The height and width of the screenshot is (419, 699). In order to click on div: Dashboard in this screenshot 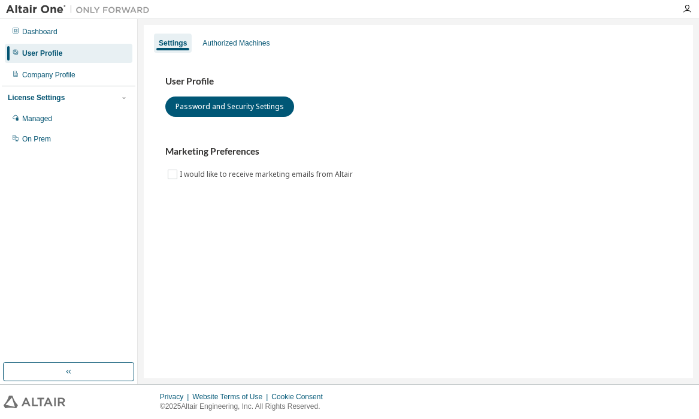, I will do `click(40, 32)`.